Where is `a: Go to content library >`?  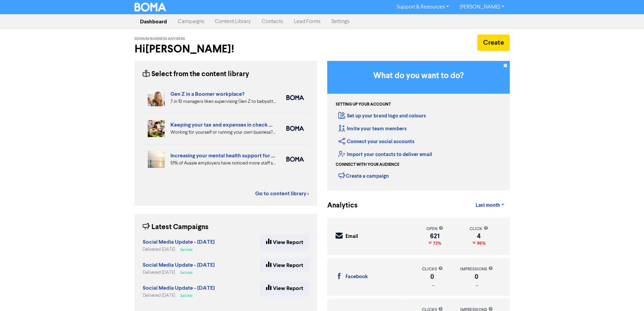 a: Go to content library > is located at coordinates (282, 194).